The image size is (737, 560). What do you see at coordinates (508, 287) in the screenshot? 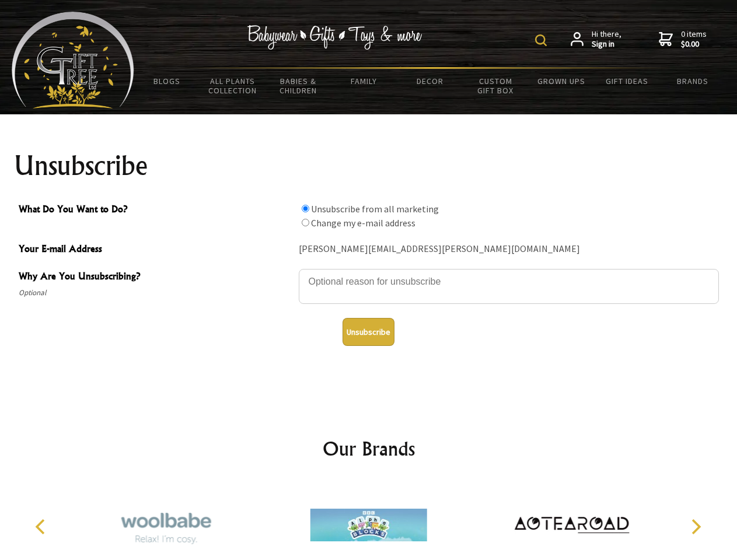
I see `textarea: Why Are You Unsubscribing?` at bounding box center [508, 287].